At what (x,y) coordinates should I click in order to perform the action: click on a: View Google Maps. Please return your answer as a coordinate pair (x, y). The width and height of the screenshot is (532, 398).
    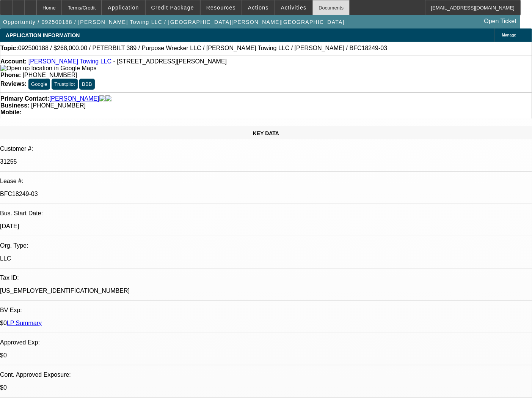
    Looking at the image, I should click on (48, 68).